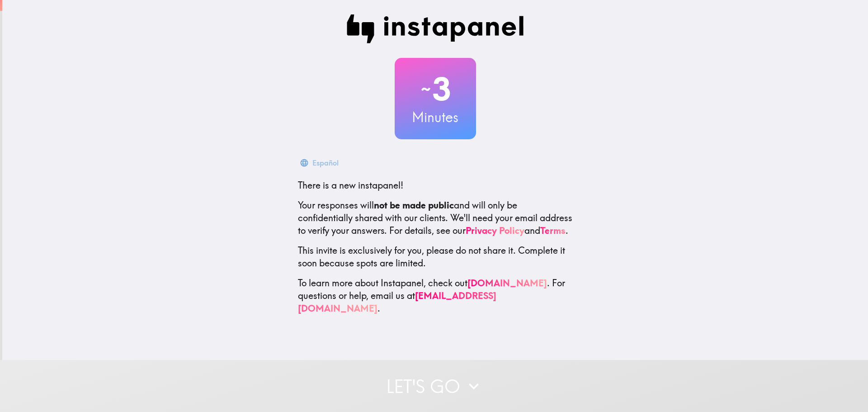  I want to click on button: Español, so click(320, 163).